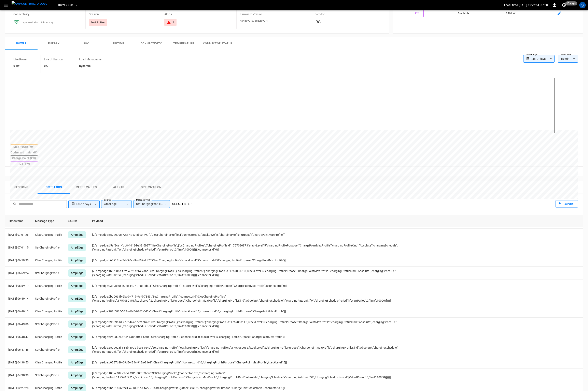 The width and height of the screenshot is (588, 391). I want to click on th: Timestamp, so click(18, 221).